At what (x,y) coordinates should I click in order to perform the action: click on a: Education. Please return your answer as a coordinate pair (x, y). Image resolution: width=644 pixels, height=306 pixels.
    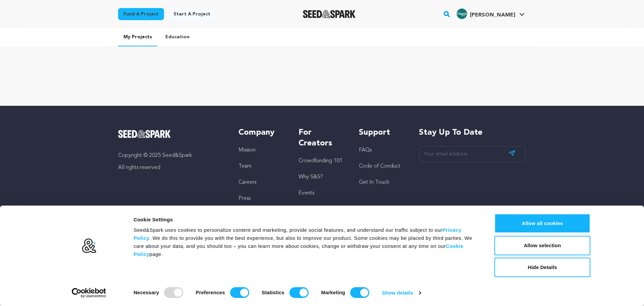
    Looking at the image, I should click on (177, 37).